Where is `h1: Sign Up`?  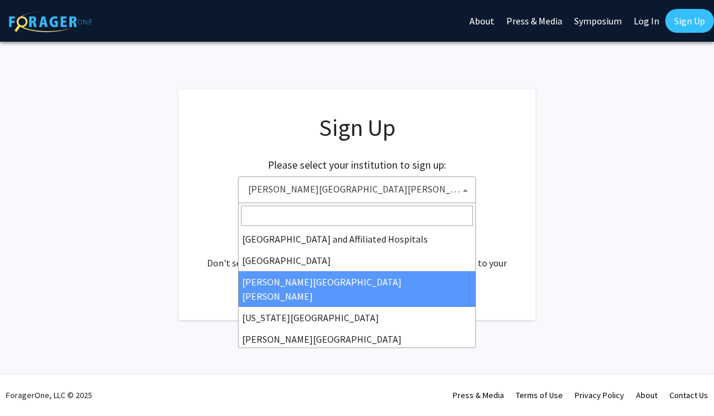 h1: Sign Up is located at coordinates (357, 127).